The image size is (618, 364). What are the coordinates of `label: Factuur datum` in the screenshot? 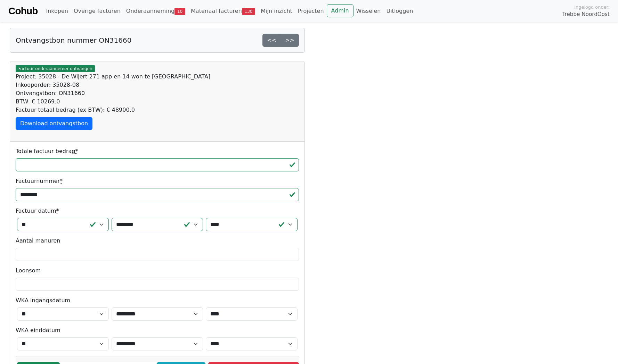 It's located at (37, 211).